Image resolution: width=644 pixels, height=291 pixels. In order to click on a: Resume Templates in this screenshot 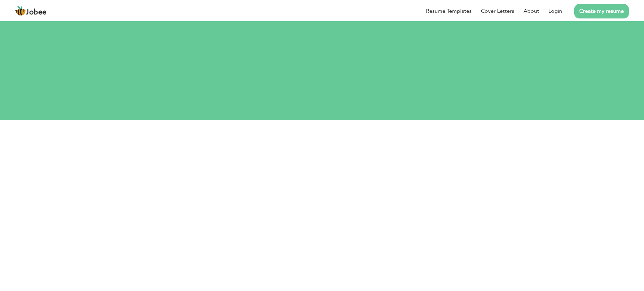, I will do `click(448, 11)`.